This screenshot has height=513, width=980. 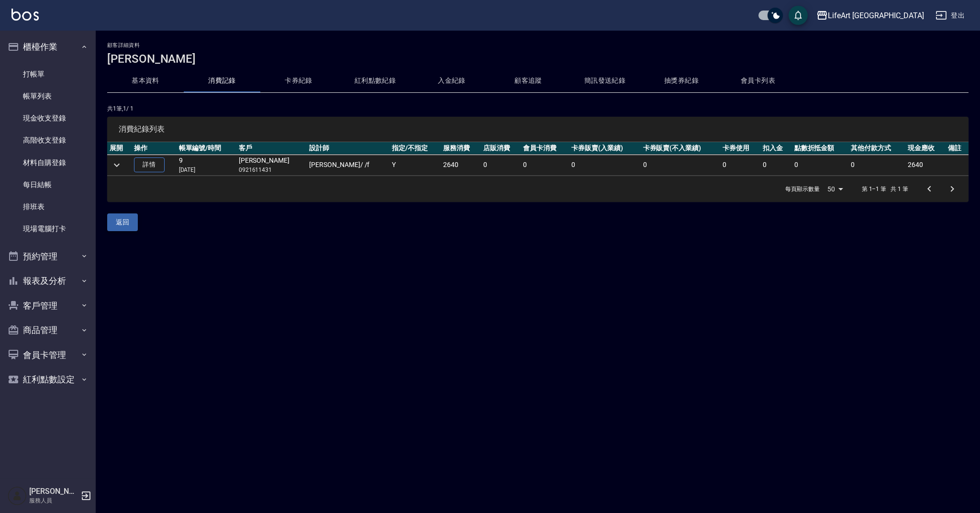 What do you see at coordinates (885, 189) in the screenshot?
I see `p: 第 1–1 筆 共 1 筆` at bounding box center [885, 189].